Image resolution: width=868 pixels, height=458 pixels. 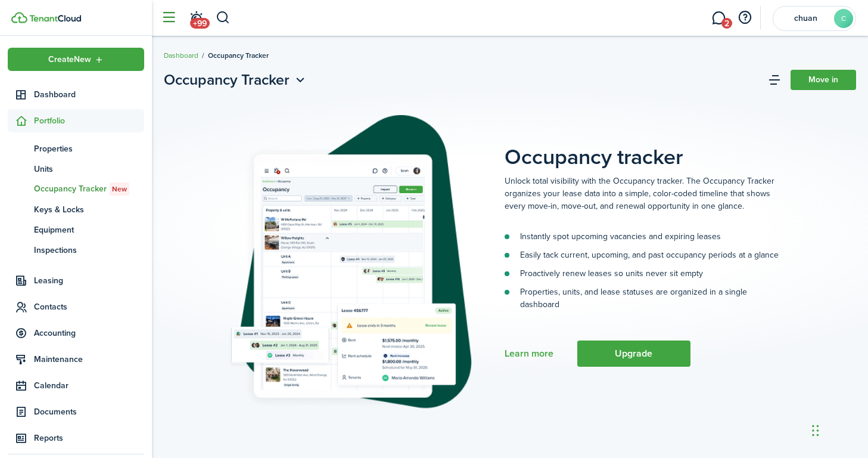 What do you see at coordinates (529, 353) in the screenshot?
I see `a: Learn more` at bounding box center [529, 353].